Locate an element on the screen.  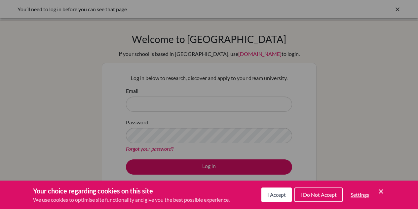
span: I Do Not Accept is located at coordinates (319, 195).